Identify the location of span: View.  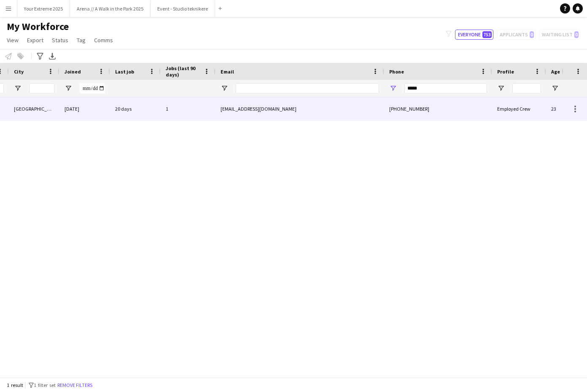
(13, 40).